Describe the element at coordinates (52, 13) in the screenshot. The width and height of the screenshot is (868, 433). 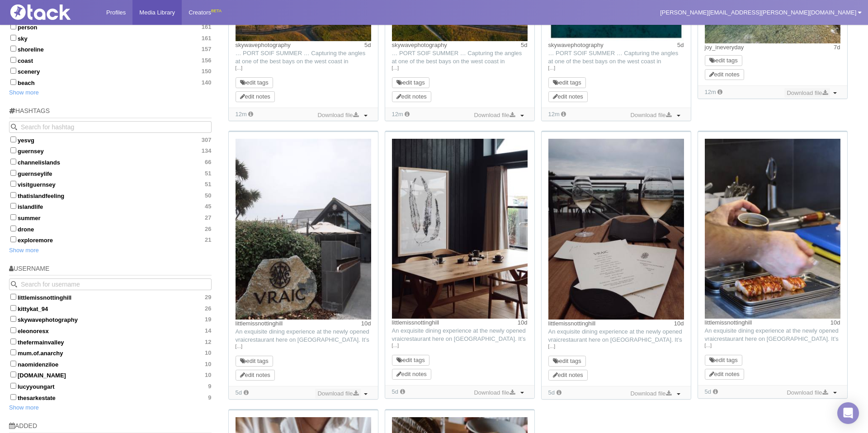
I see `img: Tack` at that location.